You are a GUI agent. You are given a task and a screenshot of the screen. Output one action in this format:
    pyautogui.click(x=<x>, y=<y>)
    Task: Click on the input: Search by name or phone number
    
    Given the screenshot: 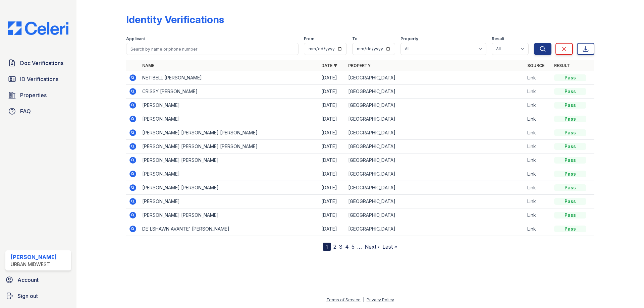 What is the action you would take?
    pyautogui.click(x=213, y=49)
    